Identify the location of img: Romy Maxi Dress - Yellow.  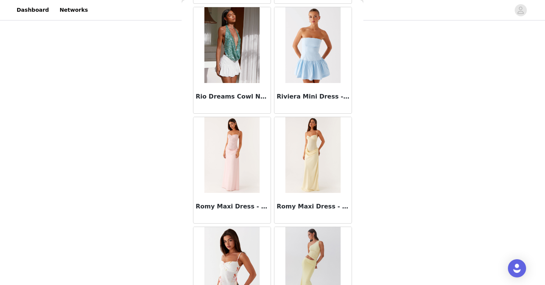
(313, 155).